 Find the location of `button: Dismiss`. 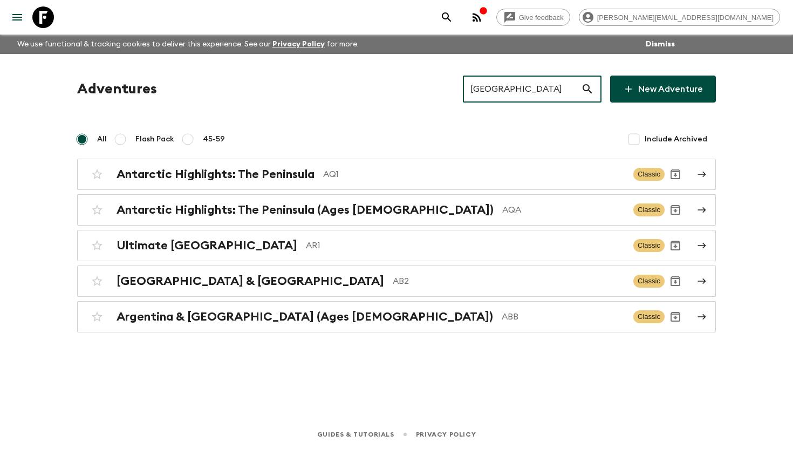

button: Dismiss is located at coordinates (660, 44).